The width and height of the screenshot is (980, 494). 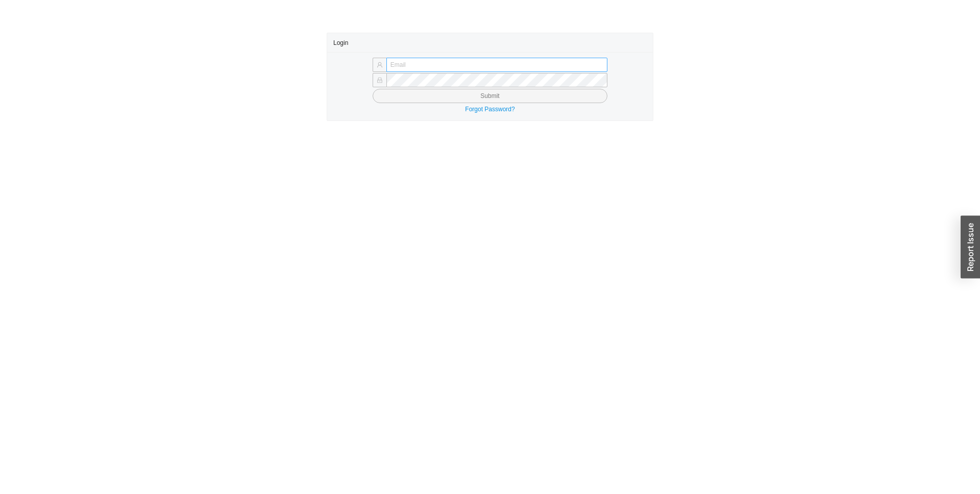 I want to click on span: user, so click(x=380, y=64).